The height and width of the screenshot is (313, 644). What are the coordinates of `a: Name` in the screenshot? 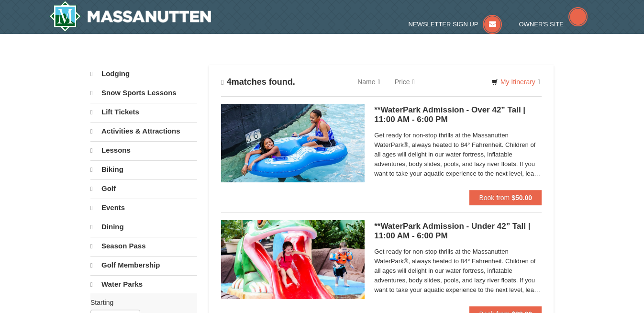 It's located at (368, 82).